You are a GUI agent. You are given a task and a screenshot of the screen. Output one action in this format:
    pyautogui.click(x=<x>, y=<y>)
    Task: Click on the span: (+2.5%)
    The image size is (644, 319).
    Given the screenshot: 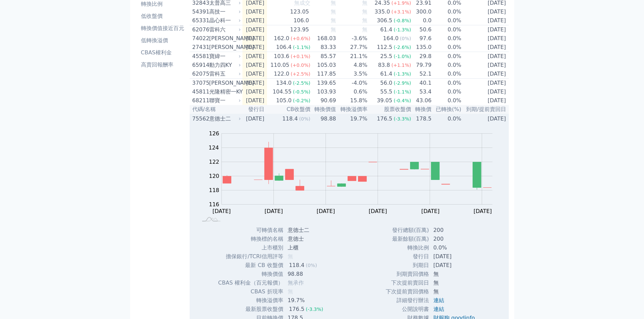 What is the action you would take?
    pyautogui.click(x=301, y=74)
    